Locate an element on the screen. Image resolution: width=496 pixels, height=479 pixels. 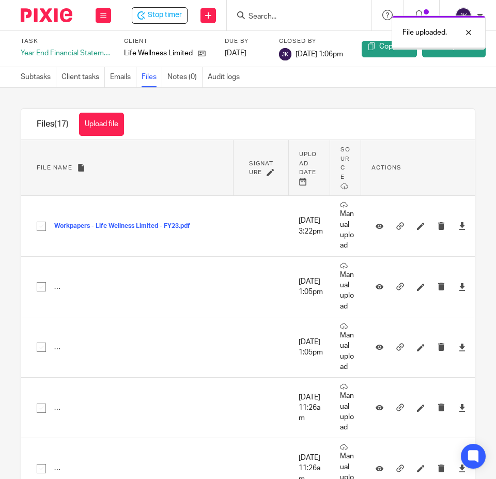
span: Signature is located at coordinates (261, 168).